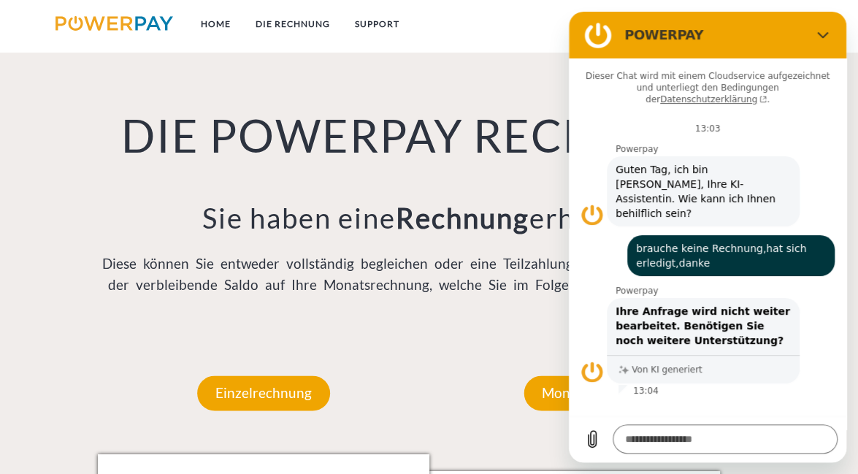 The width and height of the screenshot is (858, 474). Describe the element at coordinates (595, 393) in the screenshot. I see `p: Monatsrechnung` at that location.